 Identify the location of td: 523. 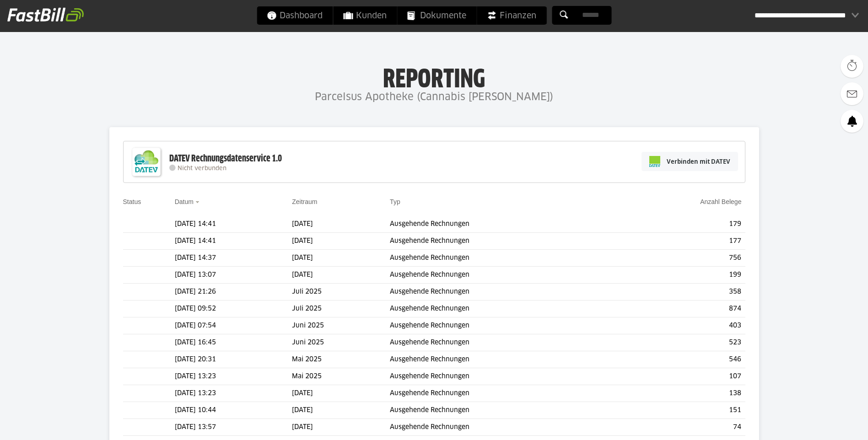
(681, 343).